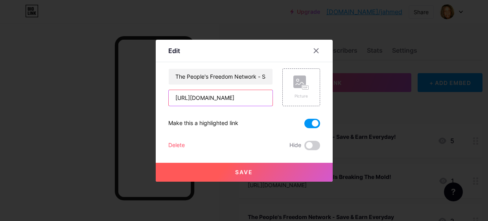 This screenshot has width=488, height=221. I want to click on div: Delete, so click(176, 145).